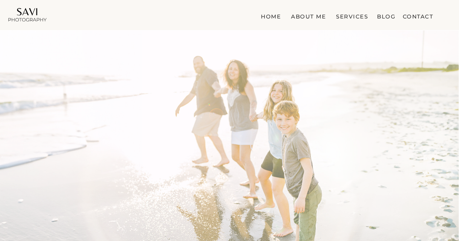 The image size is (459, 241). What do you see at coordinates (269, 15) in the screenshot?
I see `a: home` at bounding box center [269, 15].